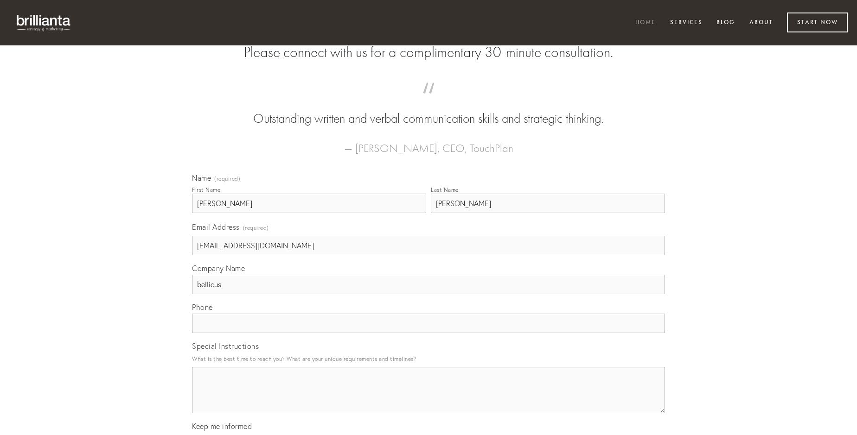 The width and height of the screenshot is (857, 435). I want to click on a: Blog, so click(725, 23).